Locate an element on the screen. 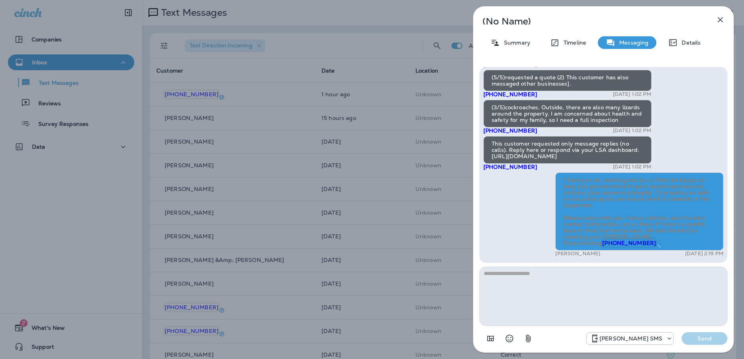  div: (5/5)requested a quote (2) This customer has also messaged other businesses]. is located at coordinates (568, 81).